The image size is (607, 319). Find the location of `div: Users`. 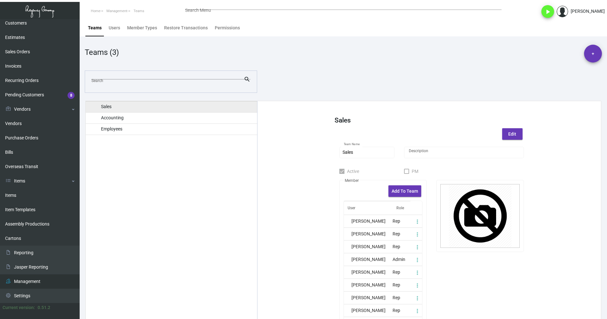

div: Users is located at coordinates (114, 28).